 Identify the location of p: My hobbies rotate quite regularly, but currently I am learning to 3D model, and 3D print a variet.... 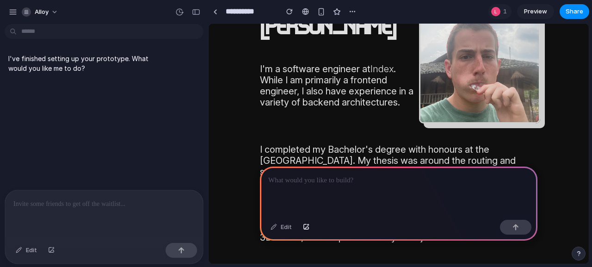
(190, 208).